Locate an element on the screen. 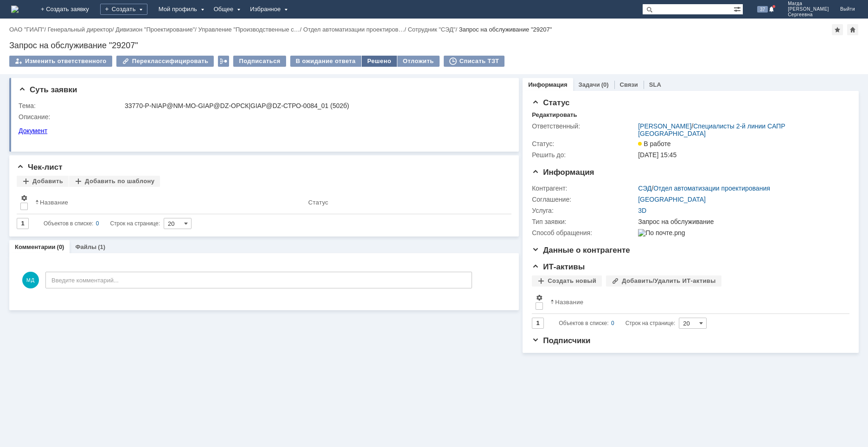 This screenshot has height=447, width=868. span: Статус is located at coordinates (550, 102).